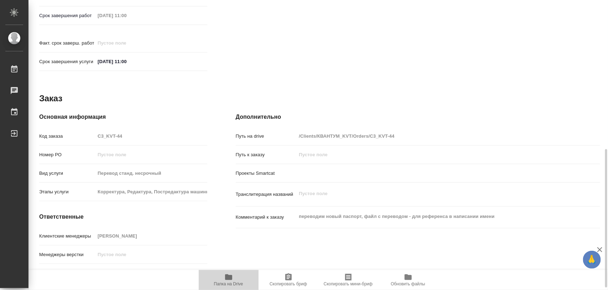 The height and width of the screenshot is (290, 608). What do you see at coordinates (408, 280) in the screenshot?
I see `button: Обновить файлы` at bounding box center [408, 280].